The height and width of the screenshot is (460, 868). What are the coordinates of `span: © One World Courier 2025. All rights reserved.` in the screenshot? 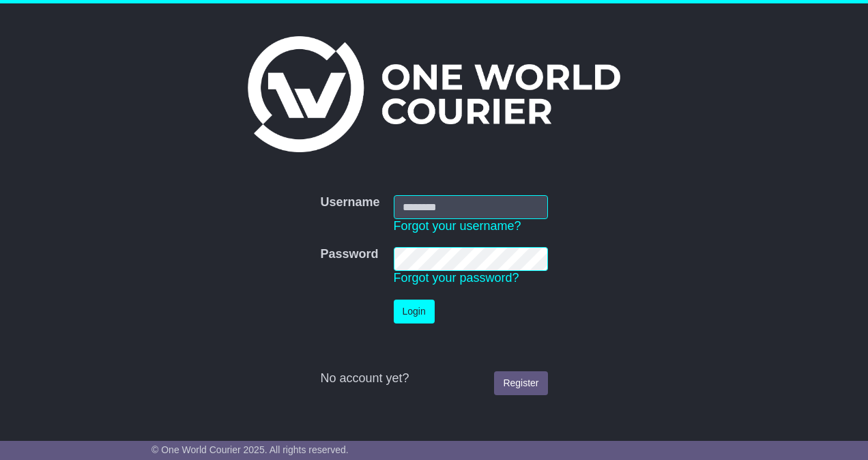 It's located at (250, 450).